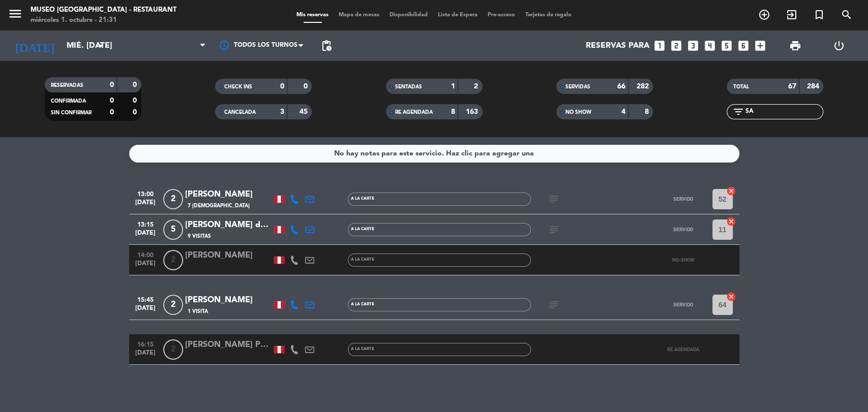 The height and width of the screenshot is (412, 868). I want to click on span: NO SHOW, so click(578, 112).